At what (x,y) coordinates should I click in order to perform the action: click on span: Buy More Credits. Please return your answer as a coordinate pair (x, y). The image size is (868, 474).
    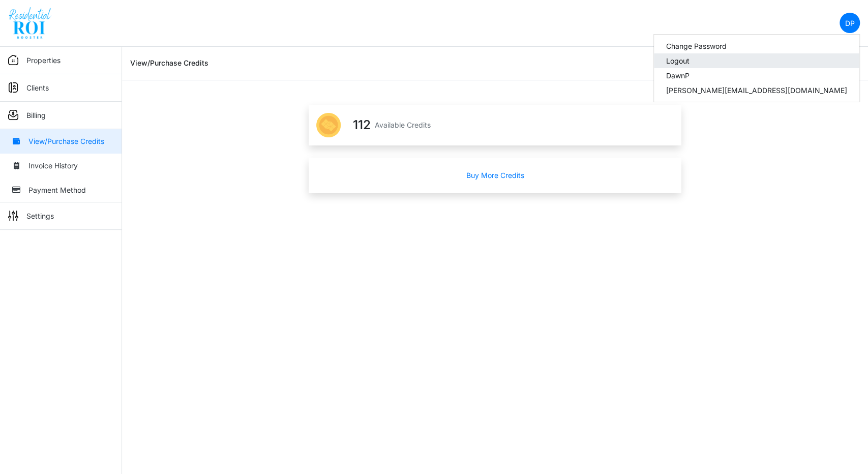
    Looking at the image, I should click on (495, 175).